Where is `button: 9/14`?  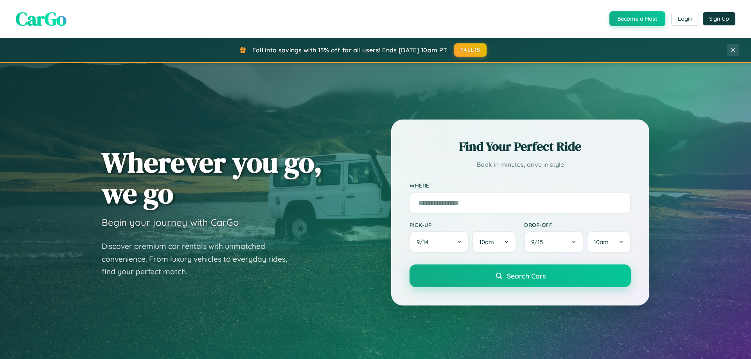 button: 9/14 is located at coordinates (439, 242).